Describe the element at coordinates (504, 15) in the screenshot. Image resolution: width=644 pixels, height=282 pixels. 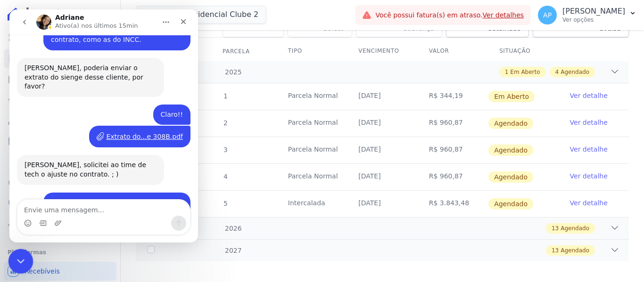
I see `a: Ver detalhes` at that location.